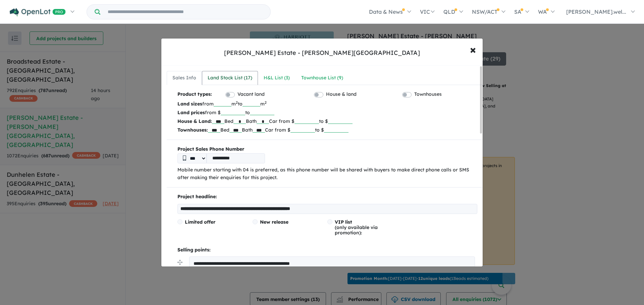 The image size is (644, 305). What do you see at coordinates (190, 104) in the screenshot?
I see `b: Land sizes` at bounding box center [190, 104].